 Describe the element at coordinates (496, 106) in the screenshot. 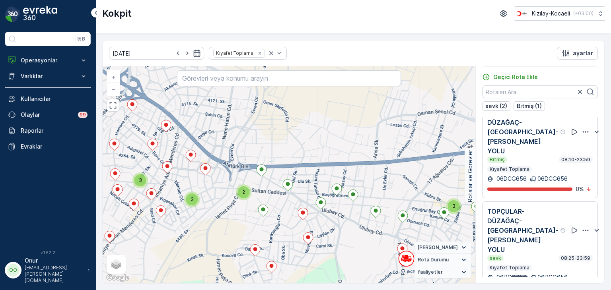

I see `button: sevk (2)` at that location.